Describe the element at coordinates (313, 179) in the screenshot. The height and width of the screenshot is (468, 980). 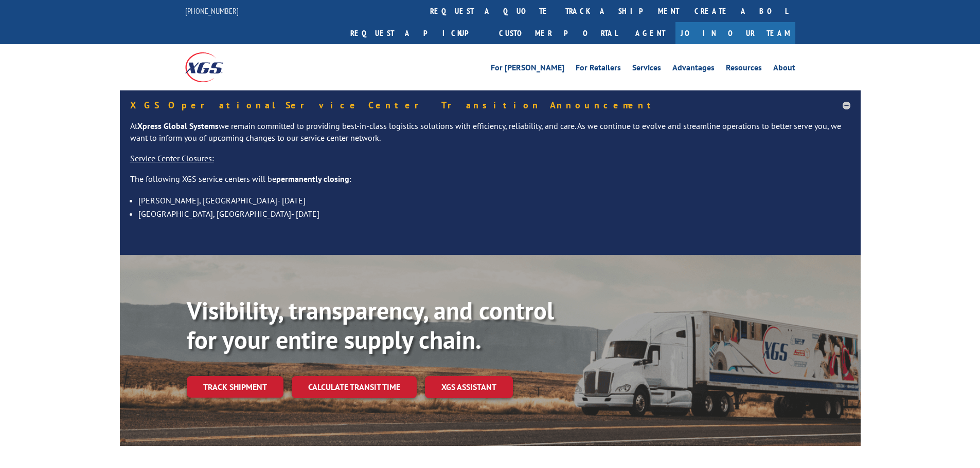
I see `strong: permanently closing` at that location.